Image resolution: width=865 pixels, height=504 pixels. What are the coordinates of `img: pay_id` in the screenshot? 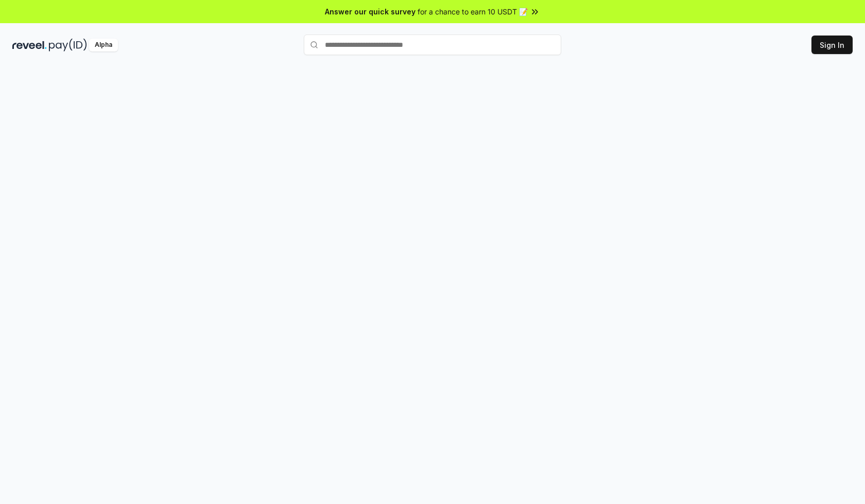 It's located at (68, 45).